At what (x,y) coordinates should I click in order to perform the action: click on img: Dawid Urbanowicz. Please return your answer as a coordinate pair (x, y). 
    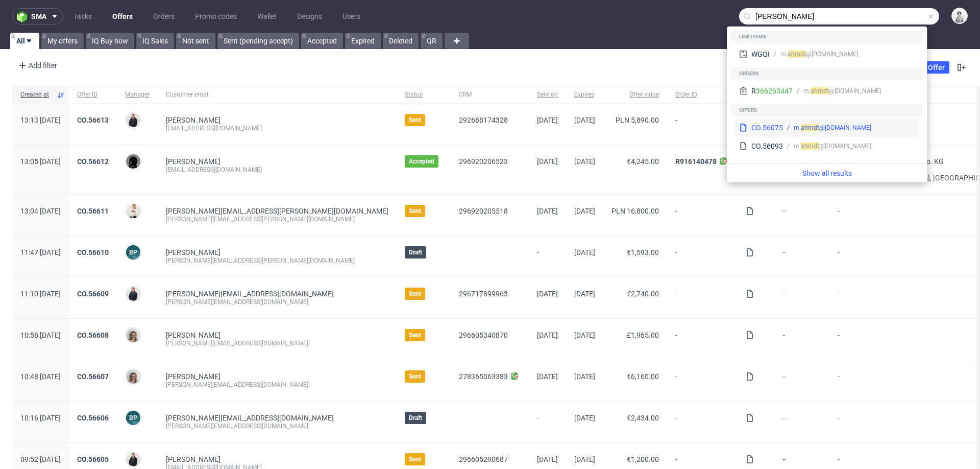
    Looking at the image, I should click on (133, 161).